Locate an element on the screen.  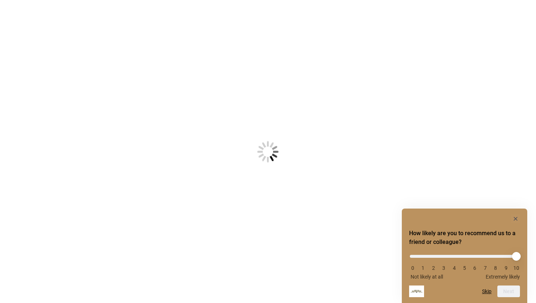
button: Skip is located at coordinates (486, 291).